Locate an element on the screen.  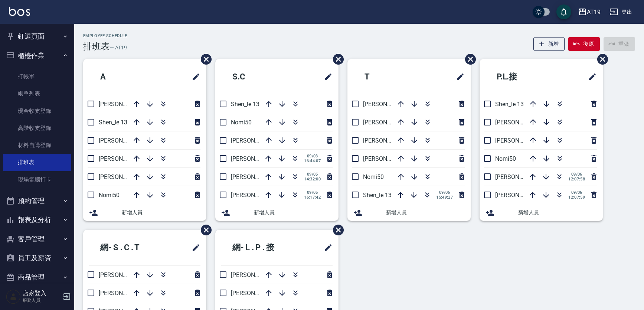
img: Logo is located at coordinates (19, 11).